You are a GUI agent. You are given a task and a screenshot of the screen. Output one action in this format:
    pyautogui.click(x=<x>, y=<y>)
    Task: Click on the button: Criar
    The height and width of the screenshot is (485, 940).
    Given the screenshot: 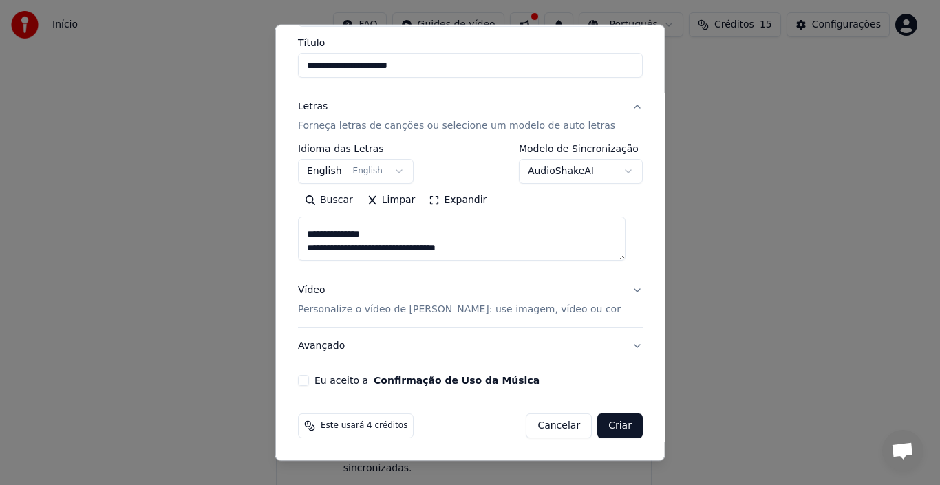 What is the action you would take?
    pyautogui.click(x=620, y=426)
    